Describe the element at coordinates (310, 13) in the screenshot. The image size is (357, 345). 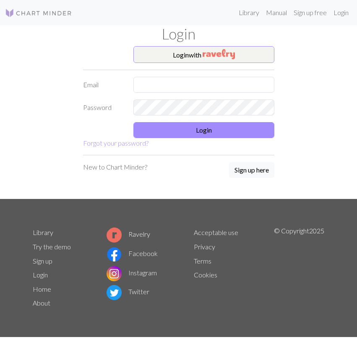
I see `a: Sign up free` at that location.